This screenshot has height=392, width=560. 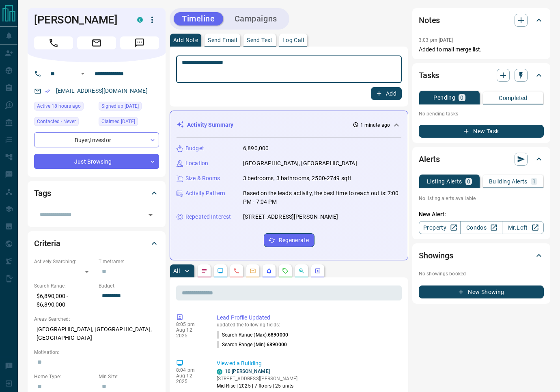 I want to click on p: Viewed a Building, so click(x=307, y=364).